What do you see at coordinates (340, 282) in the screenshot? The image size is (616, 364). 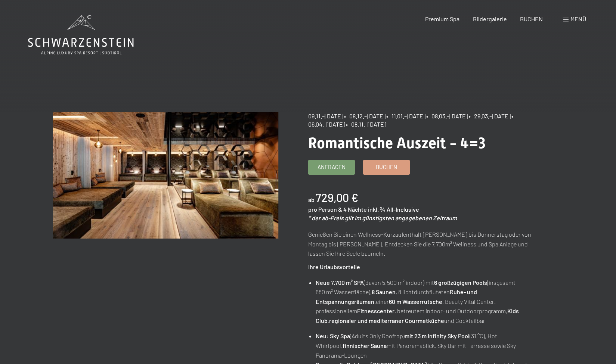 I see `strong: Neue 7.700 m² SPA` at bounding box center [340, 282].